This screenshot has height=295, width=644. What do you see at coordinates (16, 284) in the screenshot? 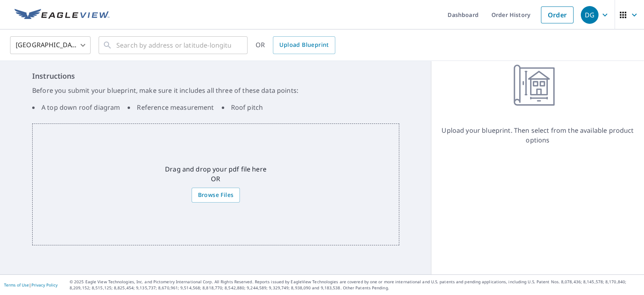
I see `a: Terms of Use` at bounding box center [16, 284].